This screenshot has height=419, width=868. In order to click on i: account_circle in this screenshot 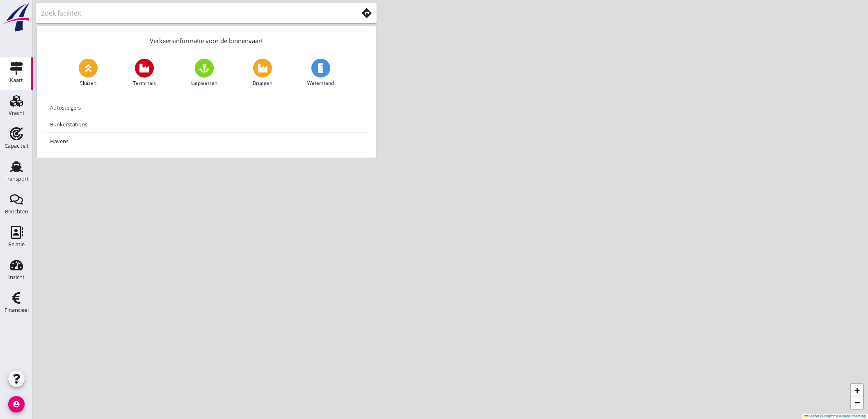, I will do `click(16, 404)`.